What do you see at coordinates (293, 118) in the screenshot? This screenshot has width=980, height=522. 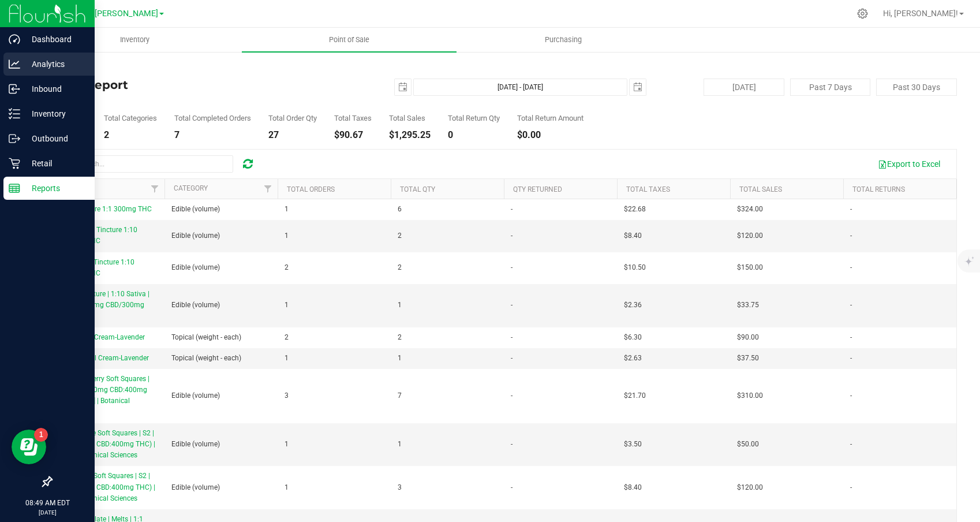 I see `div: Total Order Qty` at bounding box center [293, 118].